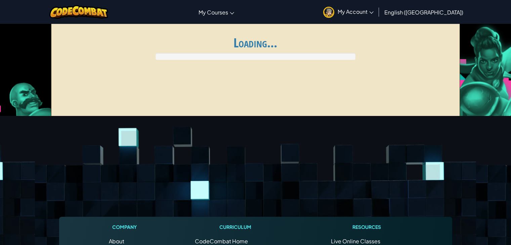 This screenshot has height=245, width=511. What do you see at coordinates (367, 227) in the screenshot?
I see `h1: Resources` at bounding box center [367, 227].